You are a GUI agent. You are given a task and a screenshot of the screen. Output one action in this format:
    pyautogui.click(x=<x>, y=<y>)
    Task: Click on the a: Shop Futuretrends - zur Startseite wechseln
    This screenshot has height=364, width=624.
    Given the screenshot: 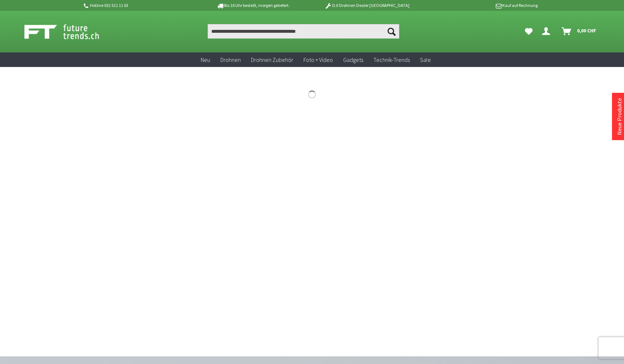 What is the action you would take?
    pyautogui.click(x=69, y=32)
    